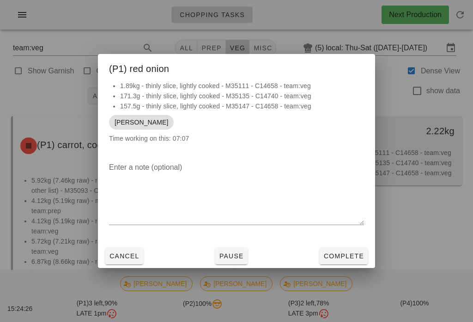 The width and height of the screenshot is (473, 322). I want to click on li: 157.5g - thinly slice, lightly cooked - M35147 - C14658 - team:veg, so click(242, 106).